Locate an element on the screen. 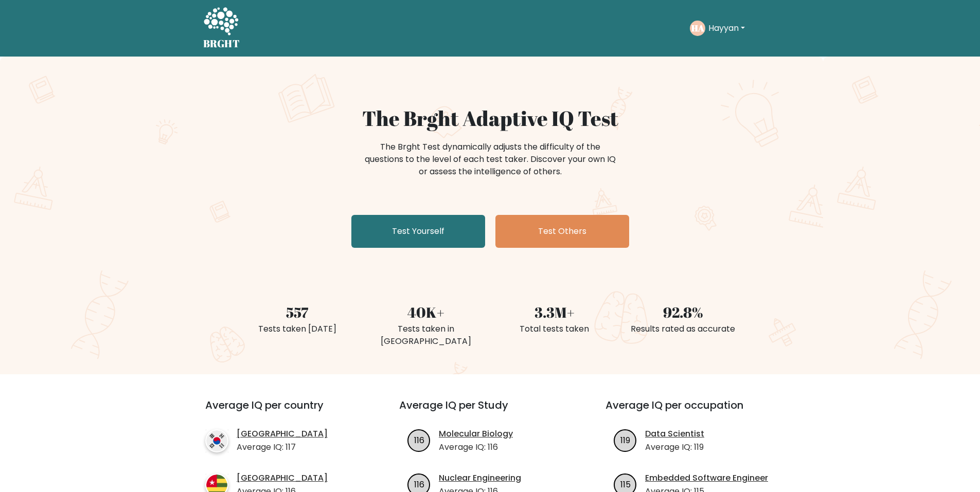  div: Total tests taken is located at coordinates (554, 329).